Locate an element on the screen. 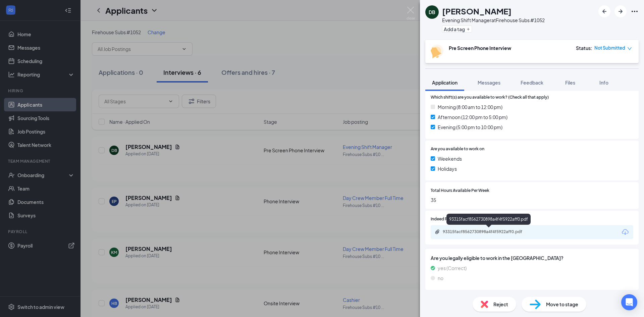  a: Download is located at coordinates (625, 232).